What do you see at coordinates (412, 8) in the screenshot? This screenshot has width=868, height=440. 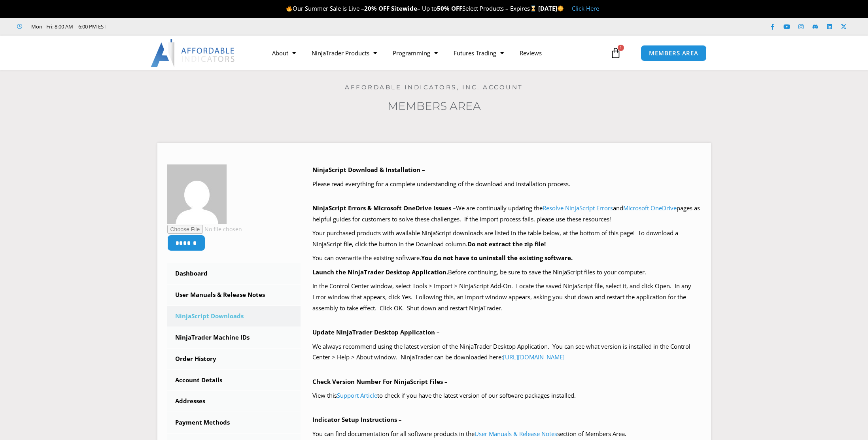 I see `span: Our Summer Sale is Live – – Up to Select Products – Expires` at bounding box center [412, 8].